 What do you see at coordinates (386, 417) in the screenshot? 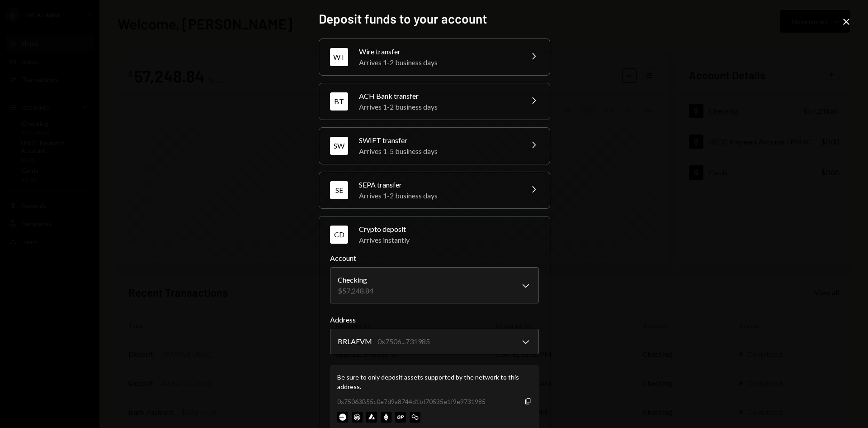
I see `img: ethereum-mainnet` at bounding box center [386, 417].